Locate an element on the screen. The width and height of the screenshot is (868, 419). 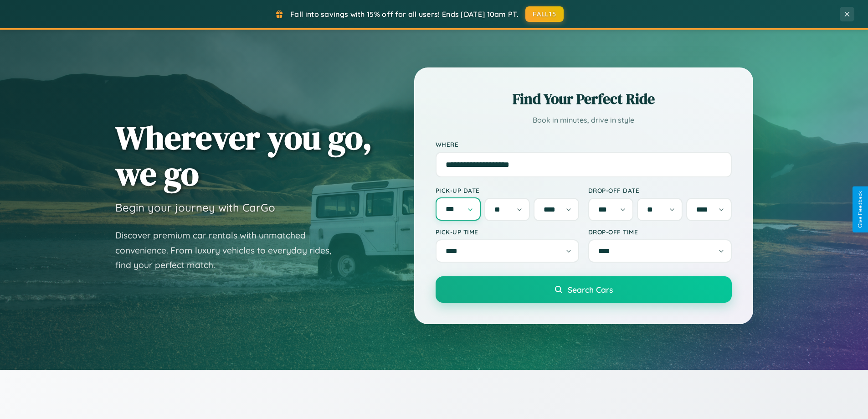
h3: Begin your journey with CarGo is located at coordinates (195, 207).